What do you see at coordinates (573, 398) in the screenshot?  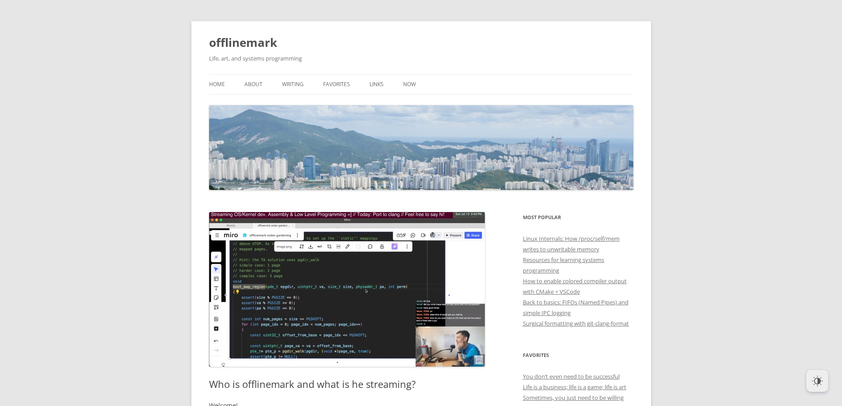 I see `a: Sometimes, you just need to be willing` at bounding box center [573, 398].